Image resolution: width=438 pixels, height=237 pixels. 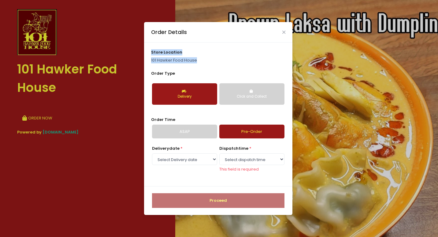 What do you see at coordinates (169, 32) in the screenshot?
I see `div: Order Details` at bounding box center [169, 32].